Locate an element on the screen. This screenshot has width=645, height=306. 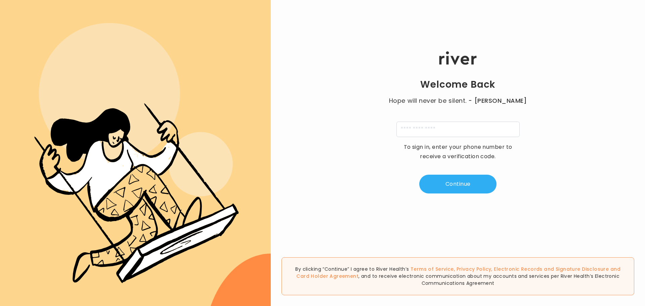
a: Card Holder Agreement is located at coordinates (327, 276).